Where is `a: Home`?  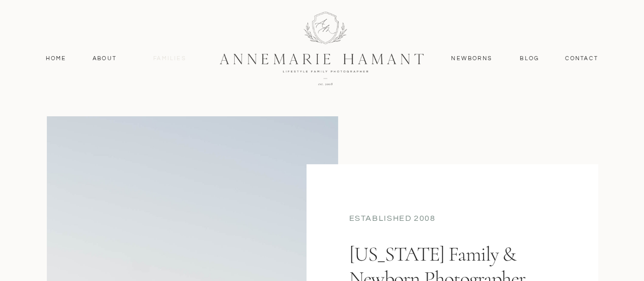
a: Home is located at coordinates (56, 59).